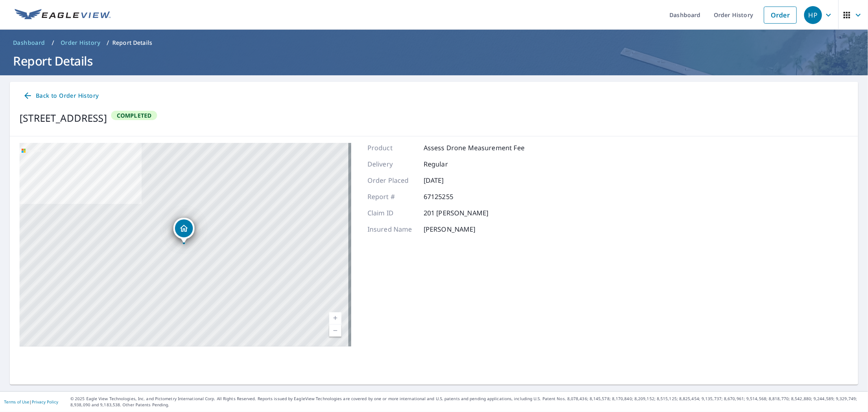  I want to click on p: Regular, so click(448, 164).